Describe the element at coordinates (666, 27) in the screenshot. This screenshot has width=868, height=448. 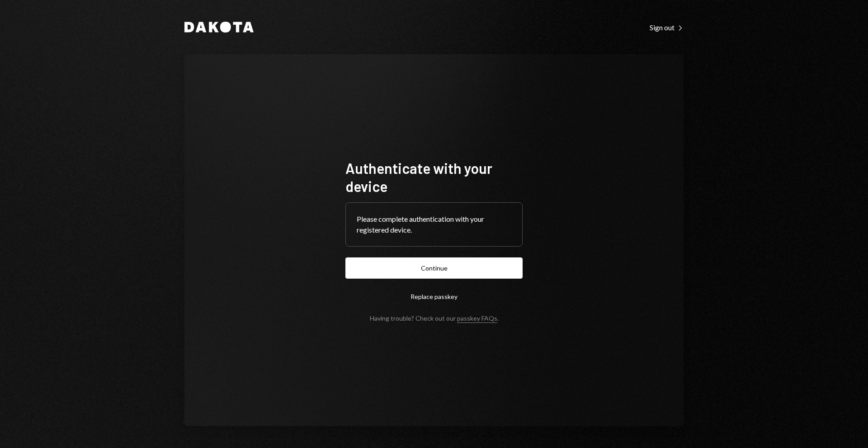
I see `a: Sign out` at that location.